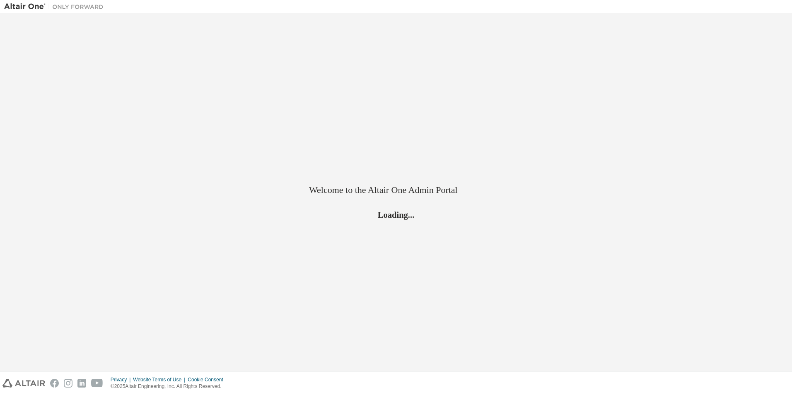 The height and width of the screenshot is (395, 792). Describe the element at coordinates (54, 383) in the screenshot. I see `img: facebook.svg` at that location.